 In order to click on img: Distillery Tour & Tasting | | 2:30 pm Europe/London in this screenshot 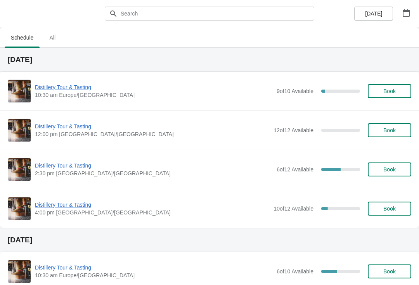, I will do `click(19, 169)`.